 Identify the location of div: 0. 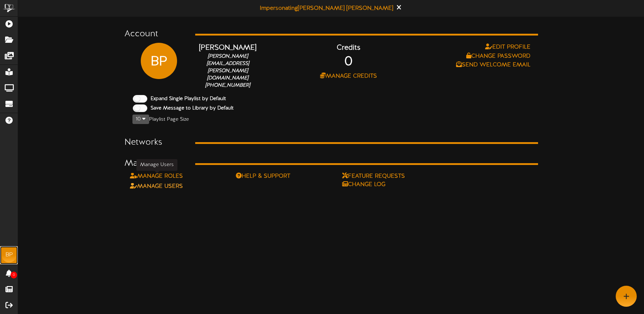
(348, 62).